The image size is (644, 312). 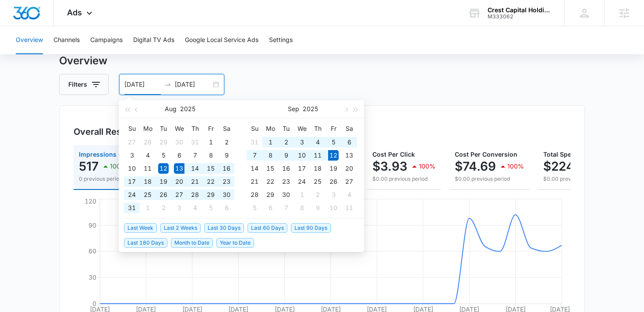 What do you see at coordinates (132, 156) in the screenshot?
I see `div: 3` at bounding box center [132, 156].